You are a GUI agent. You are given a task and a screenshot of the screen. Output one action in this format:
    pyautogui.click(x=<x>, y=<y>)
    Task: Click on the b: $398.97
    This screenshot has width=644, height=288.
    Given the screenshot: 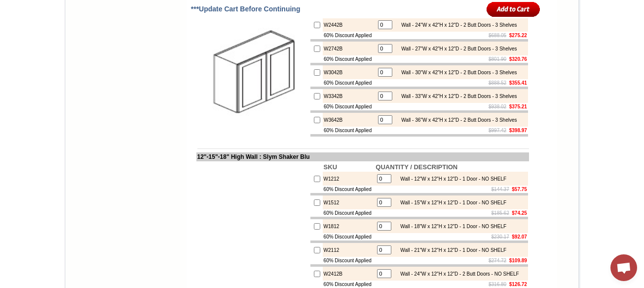 What is the action you would take?
    pyautogui.click(x=518, y=130)
    